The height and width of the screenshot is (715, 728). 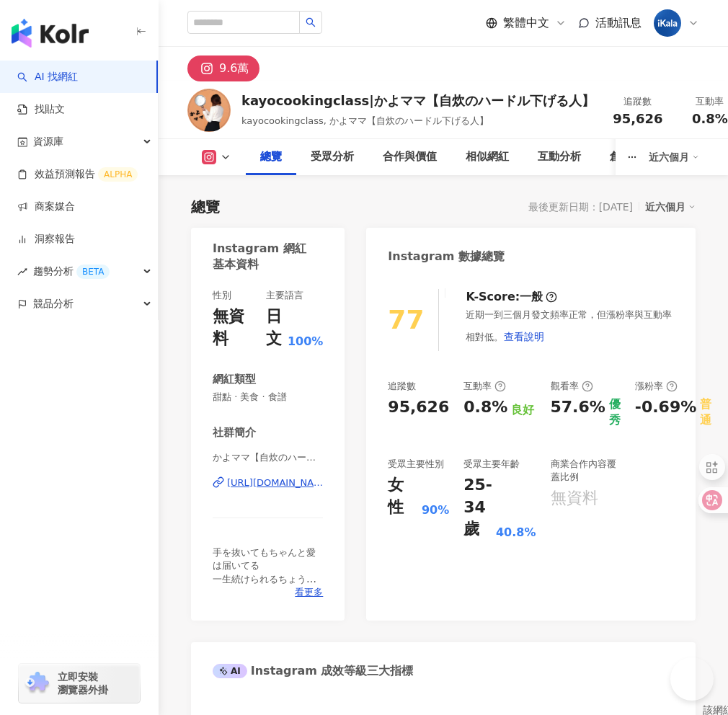 What do you see at coordinates (637, 119) in the screenshot?
I see `span: 95,626` at bounding box center [637, 119].